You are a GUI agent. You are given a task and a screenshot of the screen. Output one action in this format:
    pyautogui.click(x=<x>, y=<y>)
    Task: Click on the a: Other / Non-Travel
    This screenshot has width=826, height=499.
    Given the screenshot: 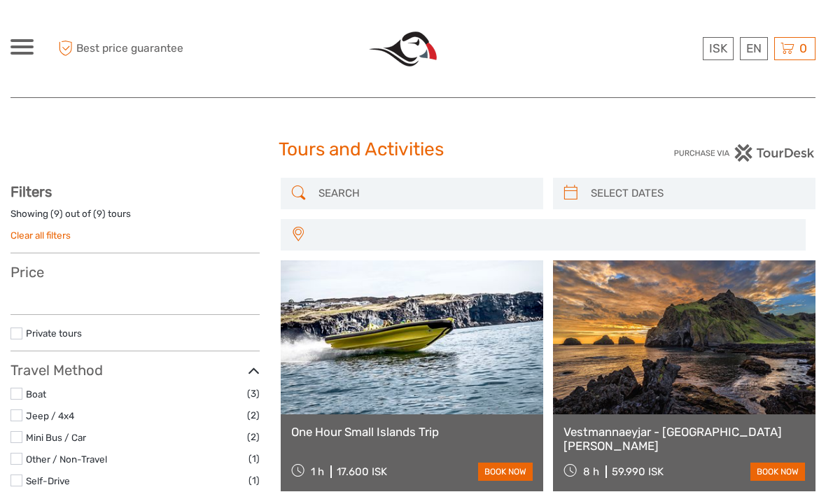 What is the action you would take?
    pyautogui.click(x=66, y=459)
    